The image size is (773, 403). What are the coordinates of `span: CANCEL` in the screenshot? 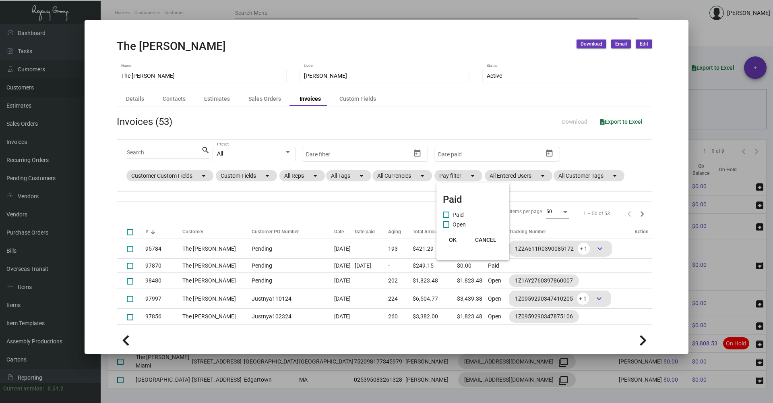 It's located at (486, 240).